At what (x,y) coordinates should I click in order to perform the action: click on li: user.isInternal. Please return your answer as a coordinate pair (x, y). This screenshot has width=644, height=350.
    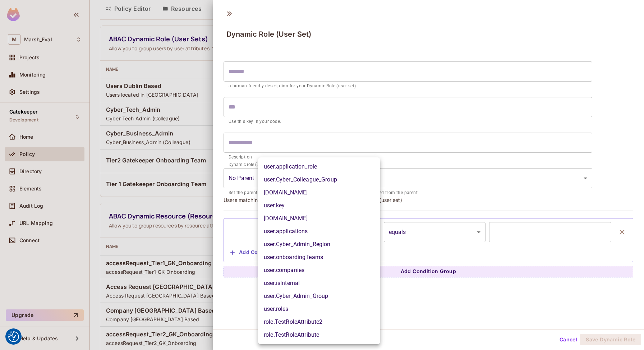
    Looking at the image, I should click on (319, 283).